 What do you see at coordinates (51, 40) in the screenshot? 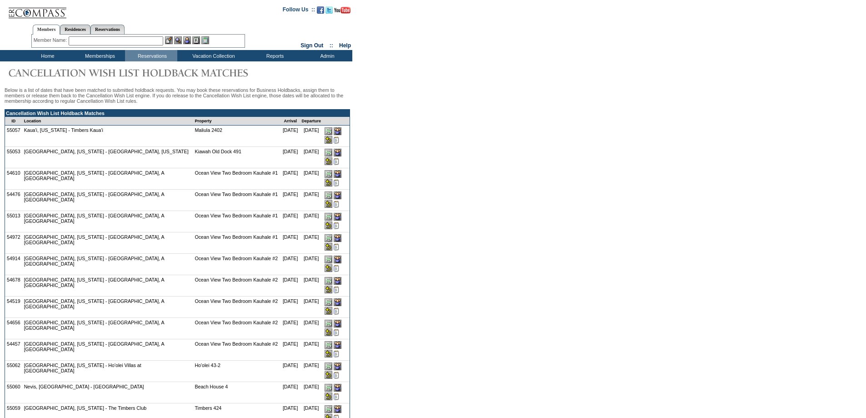
I see `div: Member Name:` at bounding box center [51, 40].